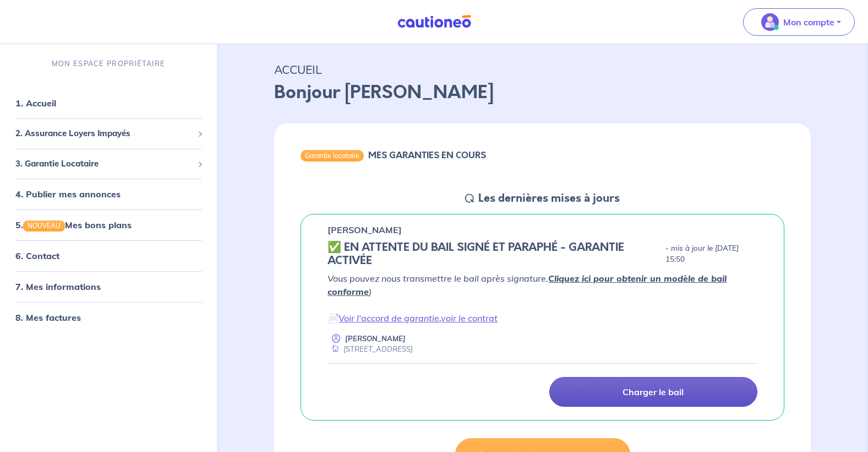 The image size is (868, 452). What do you see at coordinates (427, 155) in the screenshot?
I see `h6: MES GARANTIES EN COURS` at bounding box center [427, 155].